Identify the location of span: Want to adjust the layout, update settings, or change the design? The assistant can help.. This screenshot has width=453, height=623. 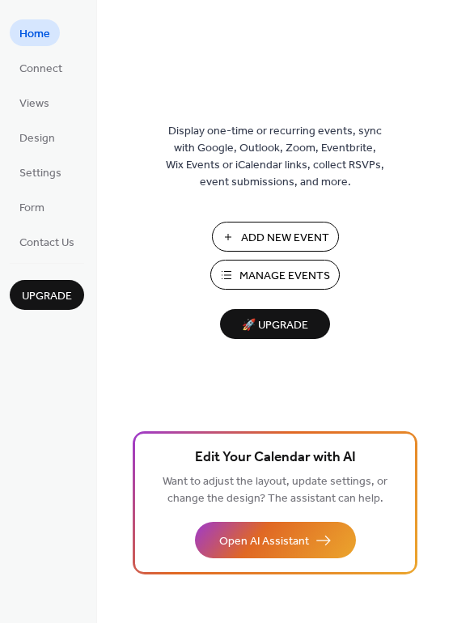
(275, 490).